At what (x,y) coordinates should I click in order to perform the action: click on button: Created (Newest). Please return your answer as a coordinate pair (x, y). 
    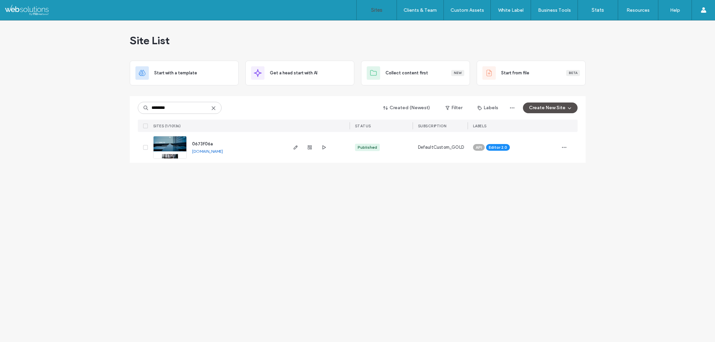
    Looking at the image, I should click on (406, 108).